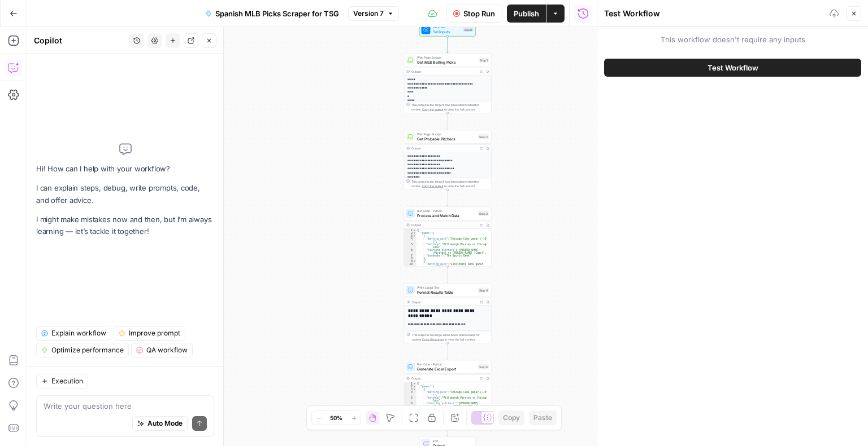  What do you see at coordinates (160, 424) in the screenshot?
I see `button: Auto Mode` at bounding box center [160, 424].